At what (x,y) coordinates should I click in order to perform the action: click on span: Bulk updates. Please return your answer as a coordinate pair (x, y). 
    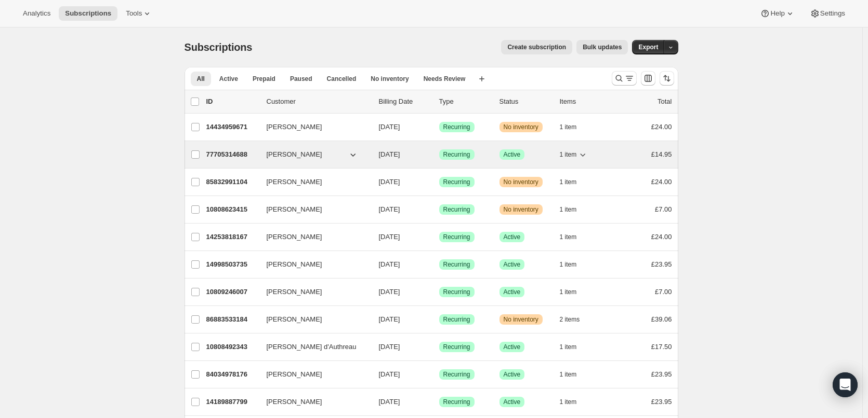
    Looking at the image, I should click on (602, 48).